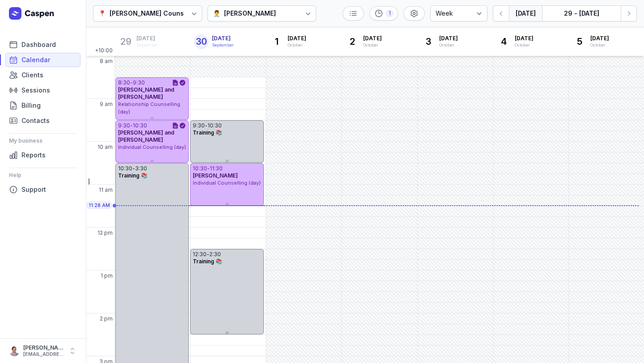 Image resolution: width=644 pixels, height=363 pixels. I want to click on span: 2 pm, so click(106, 319).